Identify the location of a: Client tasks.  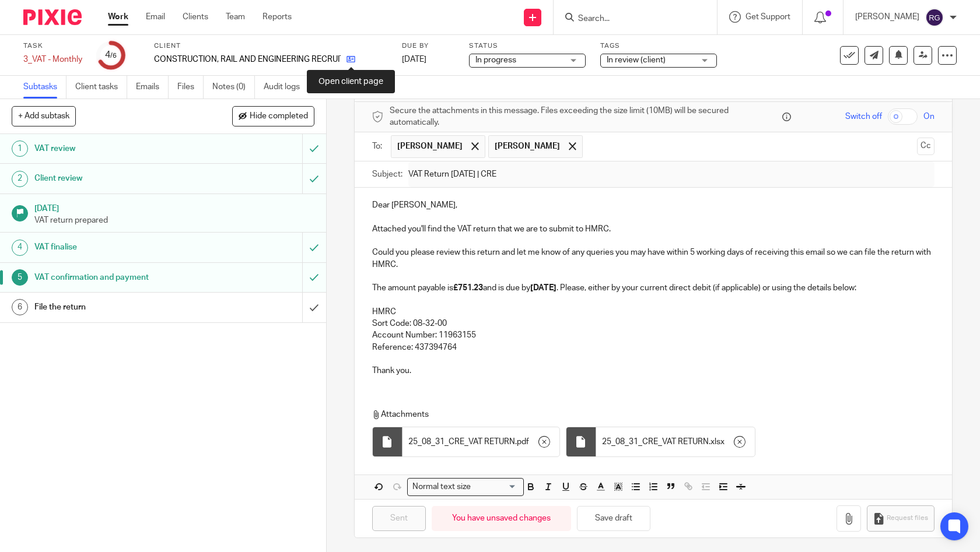
(101, 87).